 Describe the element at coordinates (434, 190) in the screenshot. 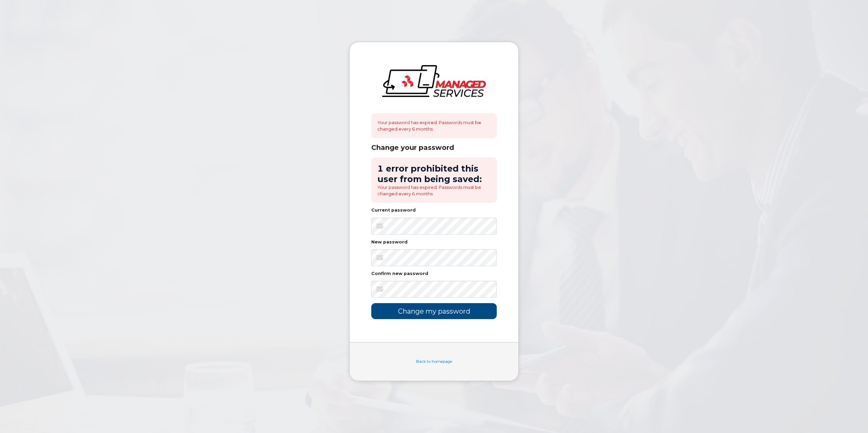

I see `li: Your password has expired. Passwords must be changed every 6 months.` at that location.